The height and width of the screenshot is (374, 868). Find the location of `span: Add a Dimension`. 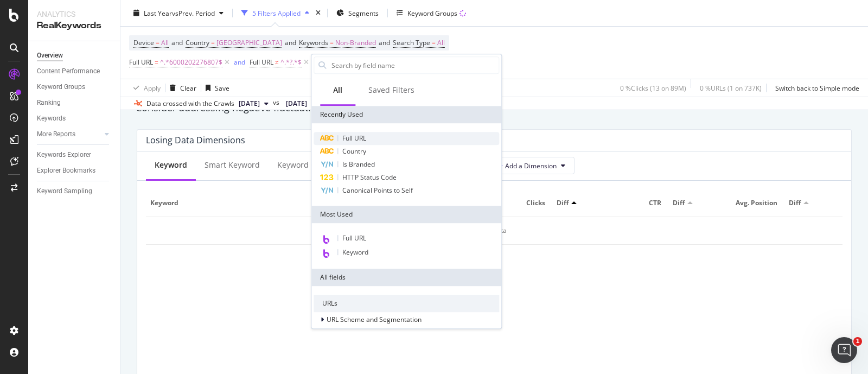

span: Add a Dimension is located at coordinates (527, 166).